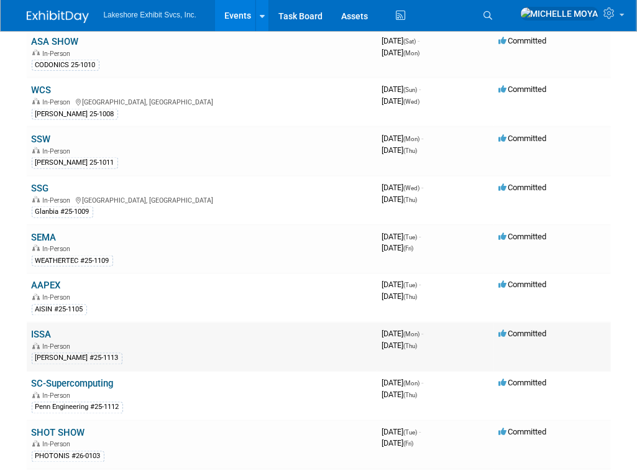 This screenshot has height=473, width=637. Describe the element at coordinates (41, 139) in the screenshot. I see `a: SSW` at that location.